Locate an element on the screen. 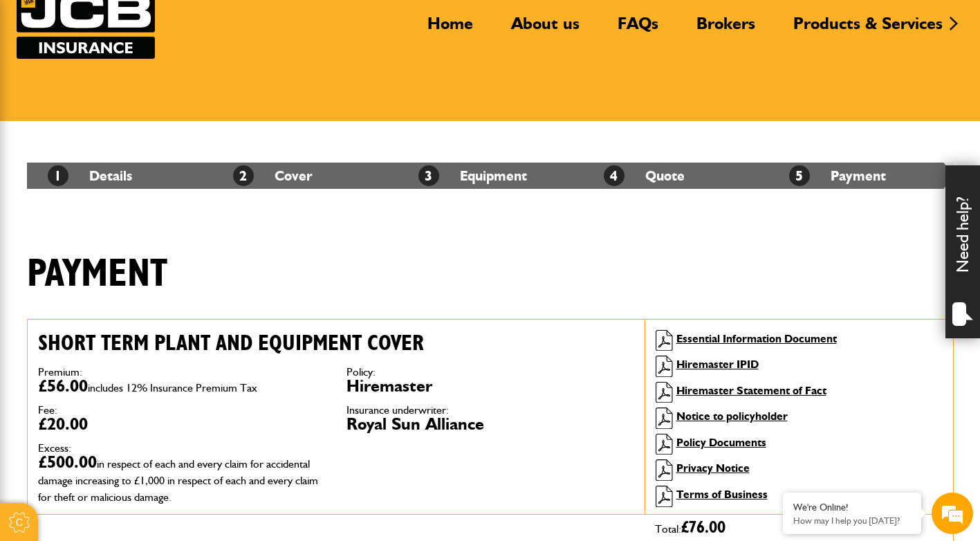 This screenshot has width=980, height=541. dd: Royal Sun Alliance is located at coordinates (490, 424).